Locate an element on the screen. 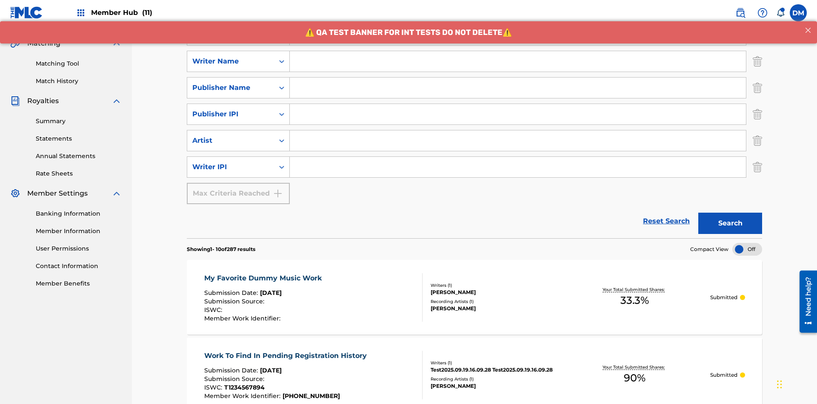  span: (11) is located at coordinates (147, 12).